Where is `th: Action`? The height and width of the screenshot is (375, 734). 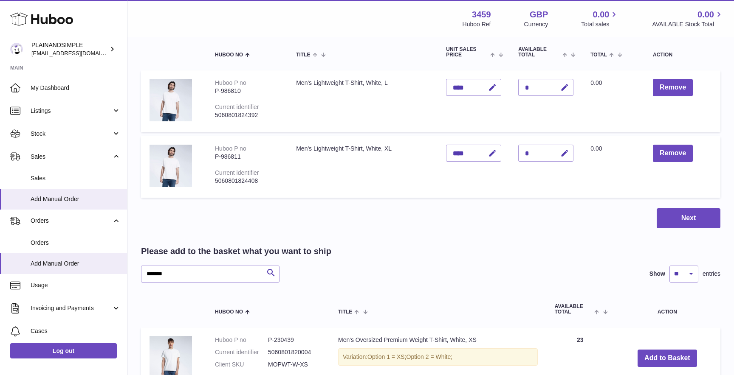 th: Action is located at coordinates (667, 310).